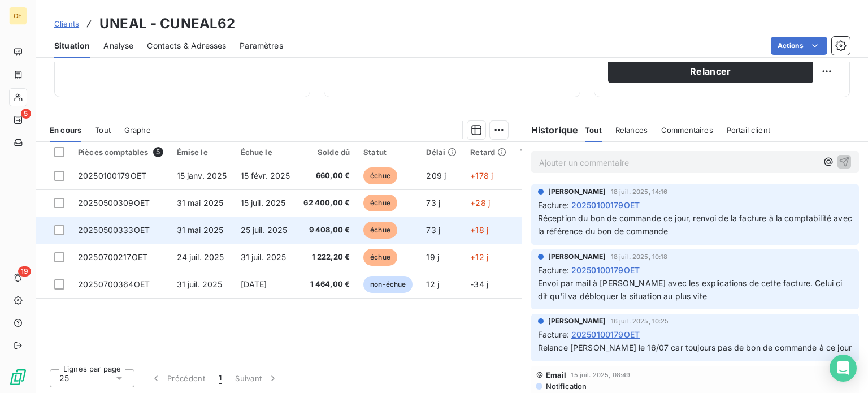  I want to click on span: Contacts & Adresses, so click(187, 46).